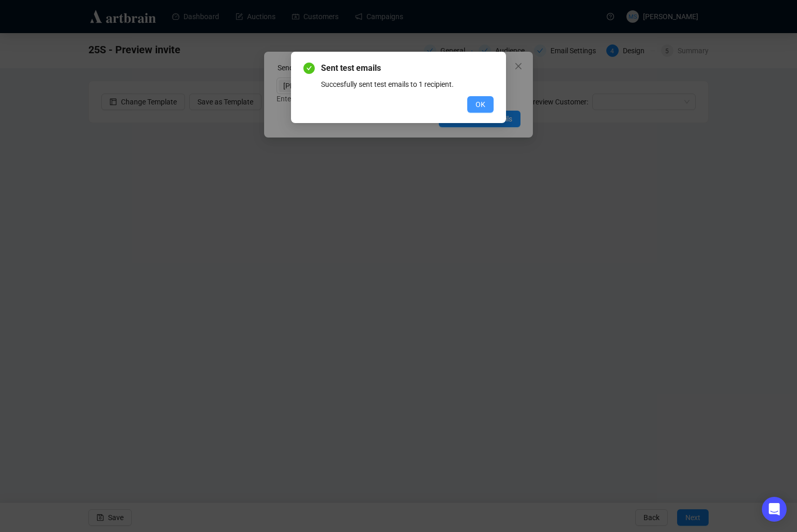  Describe the element at coordinates (774, 509) in the screenshot. I see `div: Open Intercom Messenger` at that location.